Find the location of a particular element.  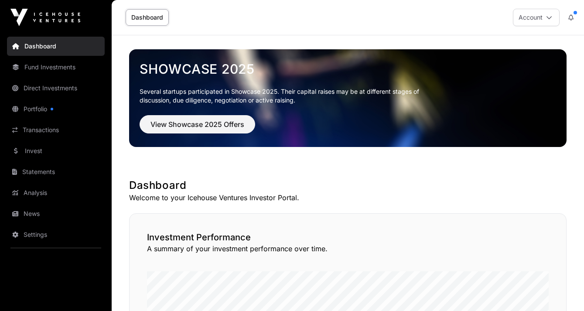

span: View Showcase 2025 Offers is located at coordinates (197, 124).